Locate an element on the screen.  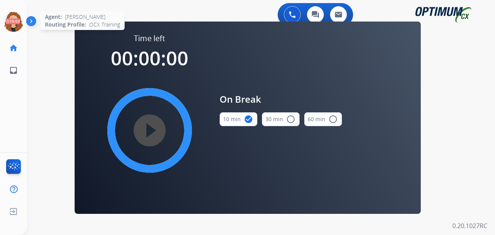
button: 60 min is located at coordinates (323, 119).